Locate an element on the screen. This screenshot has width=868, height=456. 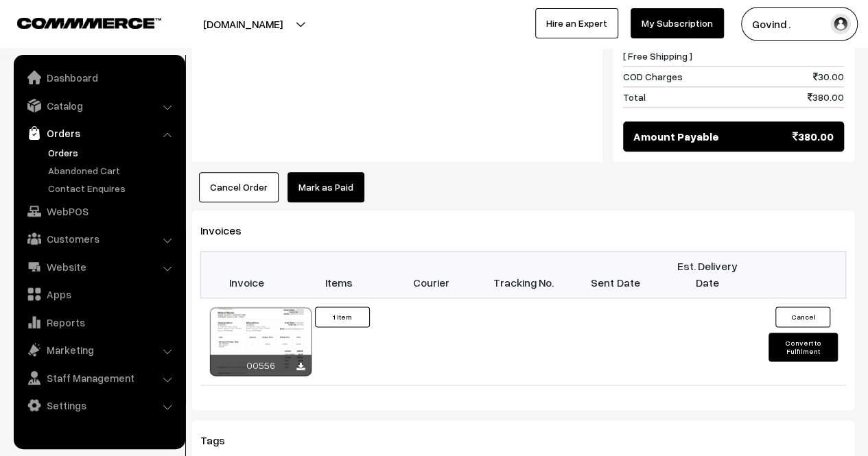
th: Est. Delivery Date is located at coordinates (708, 274).